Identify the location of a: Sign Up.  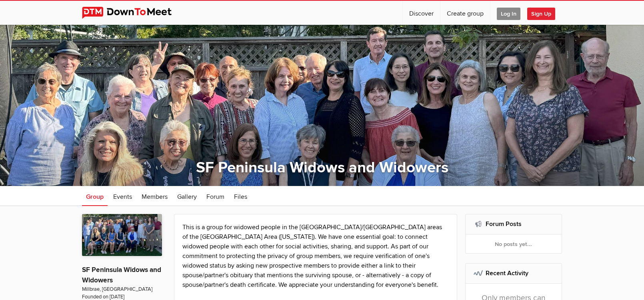
(545, 13).